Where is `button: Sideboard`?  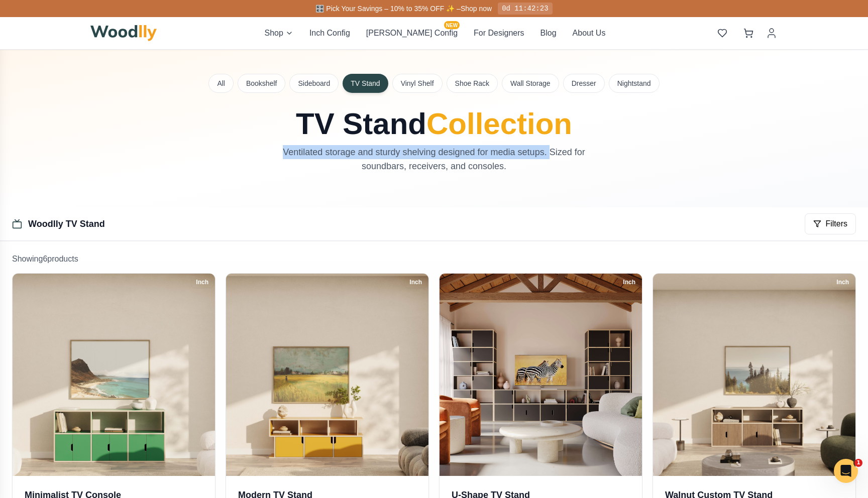
button: Sideboard is located at coordinates (314, 83).